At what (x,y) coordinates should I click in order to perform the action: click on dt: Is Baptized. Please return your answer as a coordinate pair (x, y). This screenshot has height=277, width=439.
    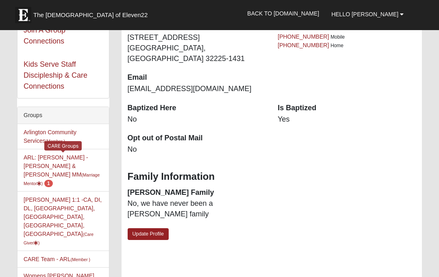
    Looking at the image, I should click on (346, 108).